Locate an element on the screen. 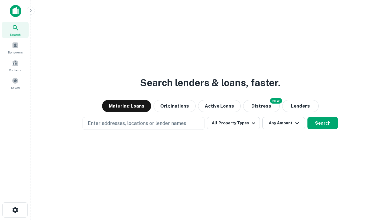 The image size is (390, 220). button: Any Amount is located at coordinates (284, 123).